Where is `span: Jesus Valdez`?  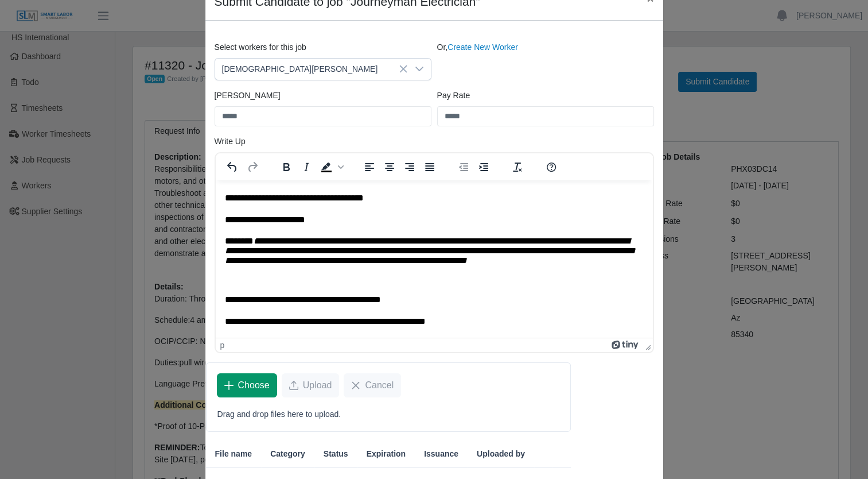 span: Jesus Valdez is located at coordinates (311, 69).